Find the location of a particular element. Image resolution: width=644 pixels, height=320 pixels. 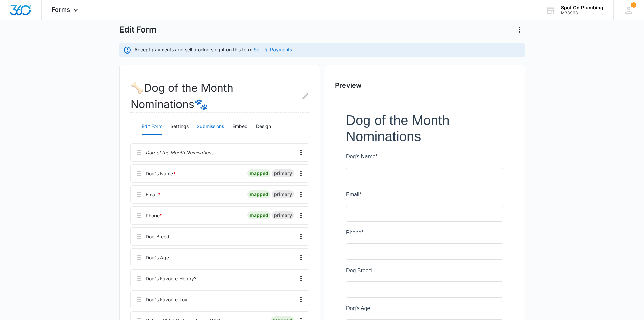

div: Dog's Age is located at coordinates (157, 257).